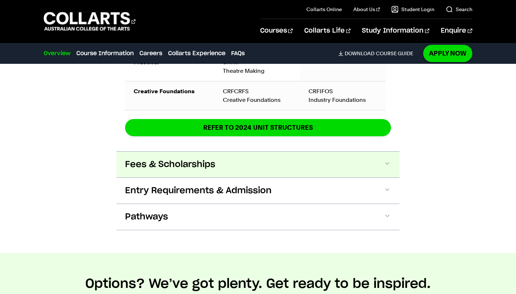 The width and height of the screenshot is (516, 294). Describe the element at coordinates (170, 165) in the screenshot. I see `span: Fees & Scholarships` at that location.